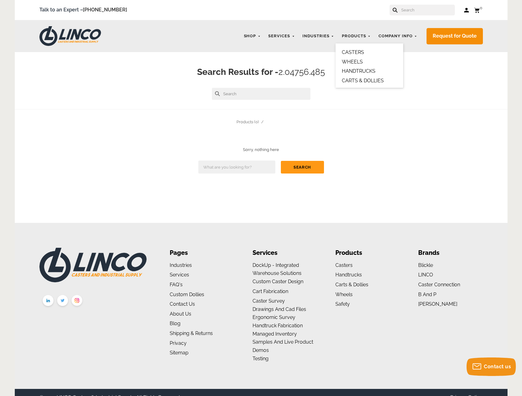 Image resolution: width=522 pixels, height=396 pixels. Describe the element at coordinates (455, 36) in the screenshot. I see `a: Request for Quote` at that location.